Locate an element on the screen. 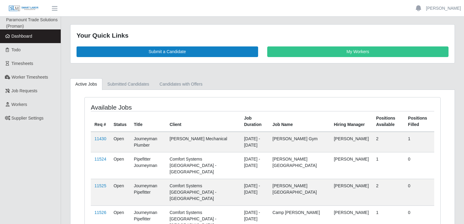 The width and height of the screenshot is (464, 224). a: Active Jobs is located at coordinates (86, 84).